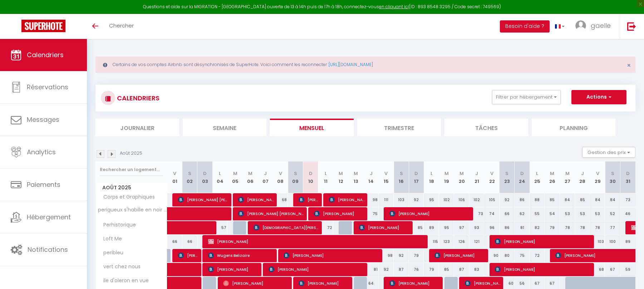  I want to click on th: 23, so click(507, 177).